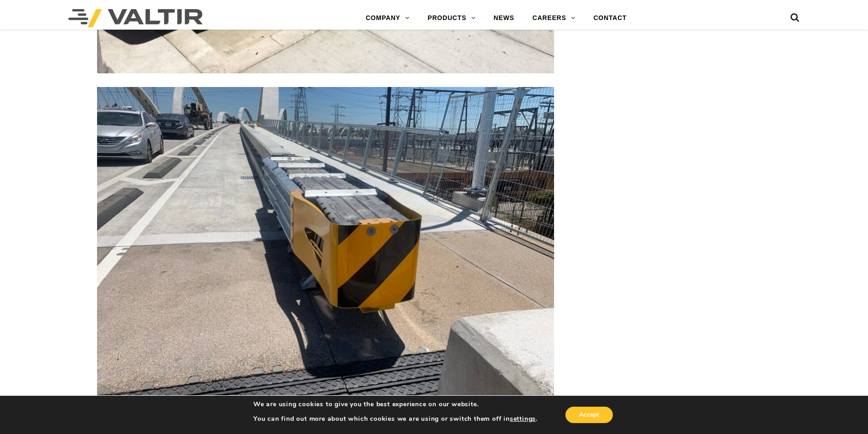 The image size is (868, 434). Describe the element at coordinates (135, 18) in the screenshot. I see `img: Valtir` at that location.